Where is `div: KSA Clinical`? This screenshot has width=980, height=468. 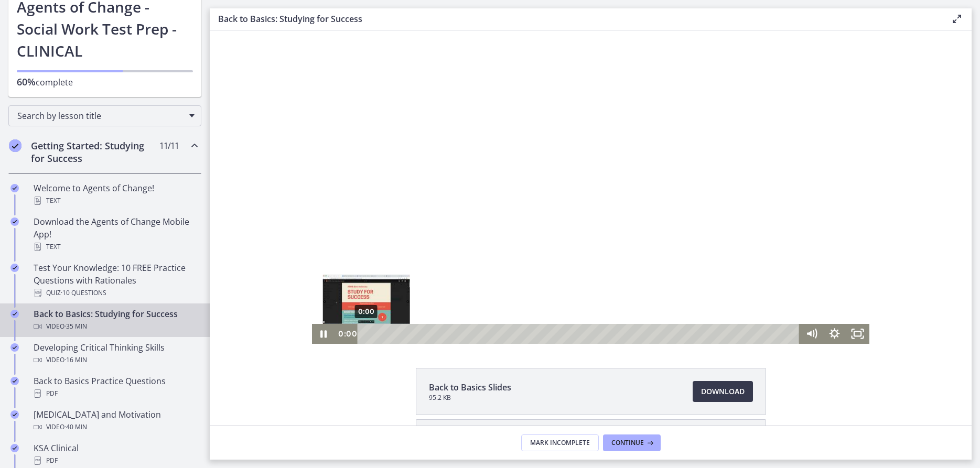
div: KSA Clinical is located at coordinates (115, 455).